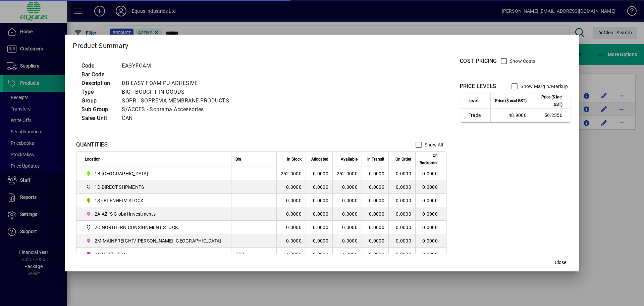 This screenshot has height=306, width=644. I want to click on td: DB EASY FOAM PU ADHESIVE, so click(178, 83).